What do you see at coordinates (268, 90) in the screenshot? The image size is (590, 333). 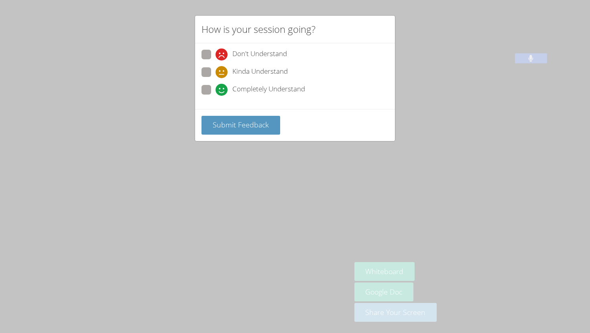 I see `span: Completely Understand` at bounding box center [268, 90].